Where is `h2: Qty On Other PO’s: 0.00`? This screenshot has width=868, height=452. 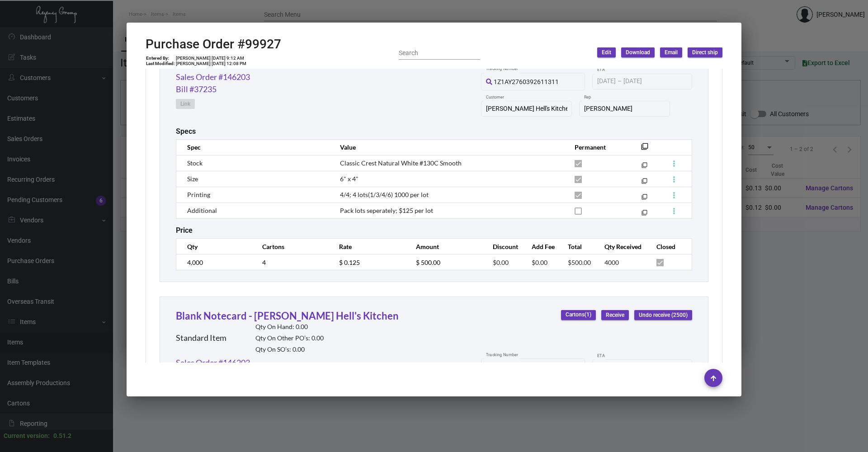
h2: Qty On Other PO’s: 0.00 is located at coordinates (289, 338).